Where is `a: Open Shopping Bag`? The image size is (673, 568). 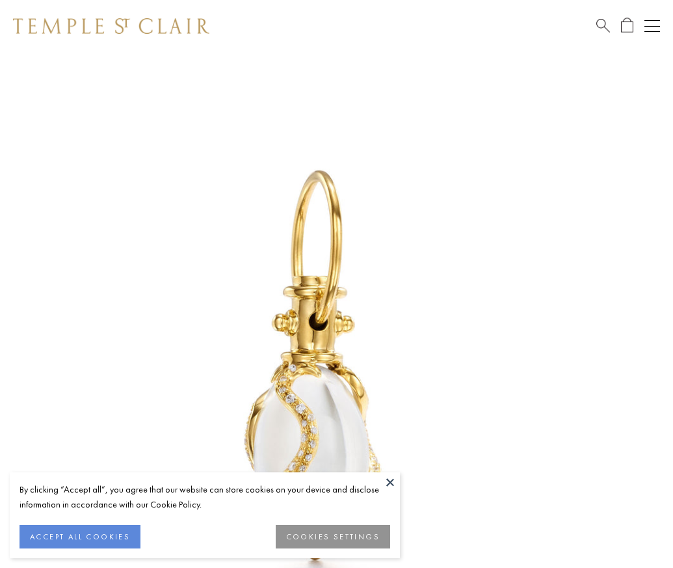
a: Open Shopping Bag is located at coordinates (627, 25).